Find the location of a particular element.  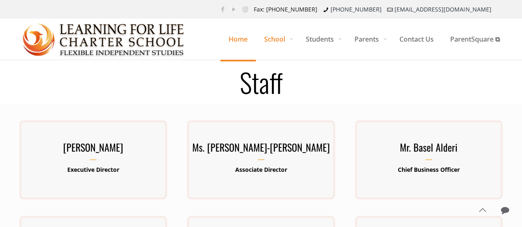

a: ParentSquare ⧉ is located at coordinates (475, 39).